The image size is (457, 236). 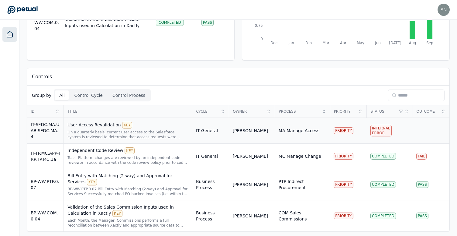 I want to click on span: ID, so click(x=42, y=111).